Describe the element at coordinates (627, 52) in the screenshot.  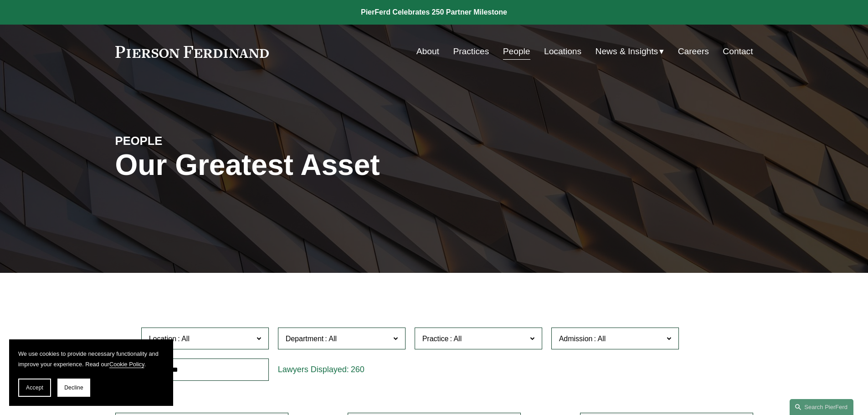
I see `span: News & Insights` at that location.